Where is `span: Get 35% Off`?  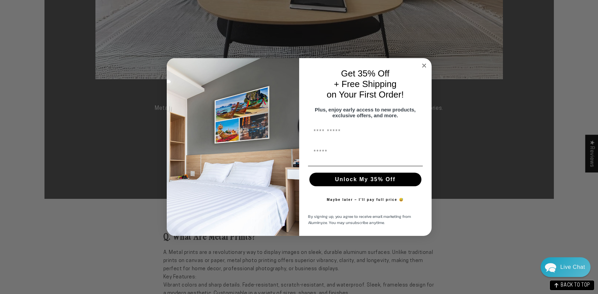 span: Get 35% Off is located at coordinates (365, 73).